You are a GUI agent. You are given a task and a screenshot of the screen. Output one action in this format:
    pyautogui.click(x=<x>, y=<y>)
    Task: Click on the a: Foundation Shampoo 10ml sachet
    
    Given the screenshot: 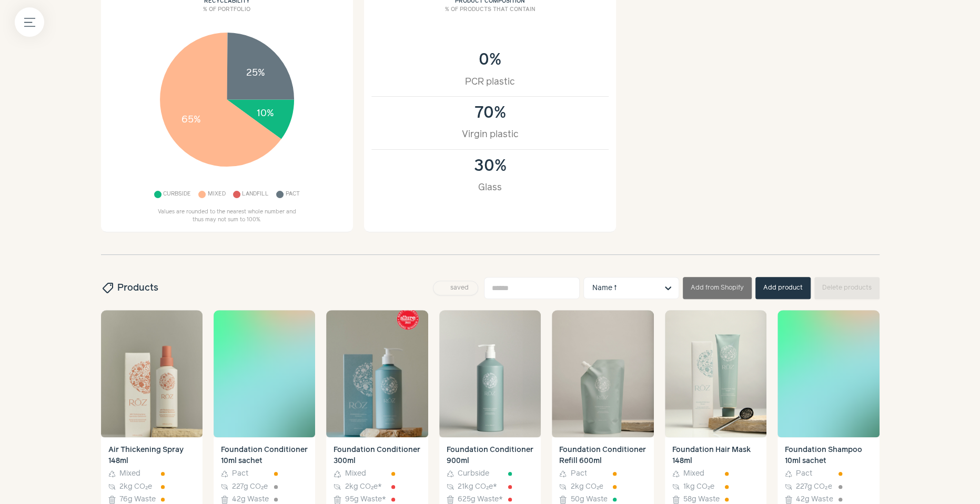 What is the action you would take?
    pyautogui.click(x=828, y=374)
    